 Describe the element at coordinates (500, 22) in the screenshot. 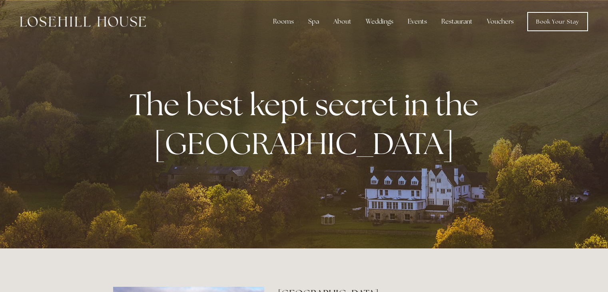

I see `a: Vouchers` at that location.